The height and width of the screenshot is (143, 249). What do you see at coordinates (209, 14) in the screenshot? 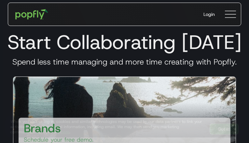
I see `div: Login` at bounding box center [209, 14].